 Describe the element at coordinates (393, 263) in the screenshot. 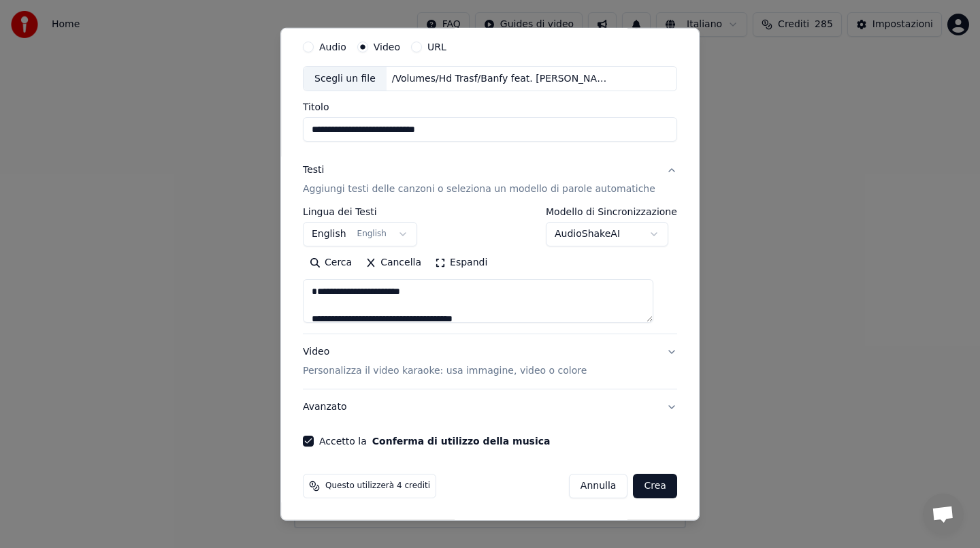

I see `button: Cancella` at that location.